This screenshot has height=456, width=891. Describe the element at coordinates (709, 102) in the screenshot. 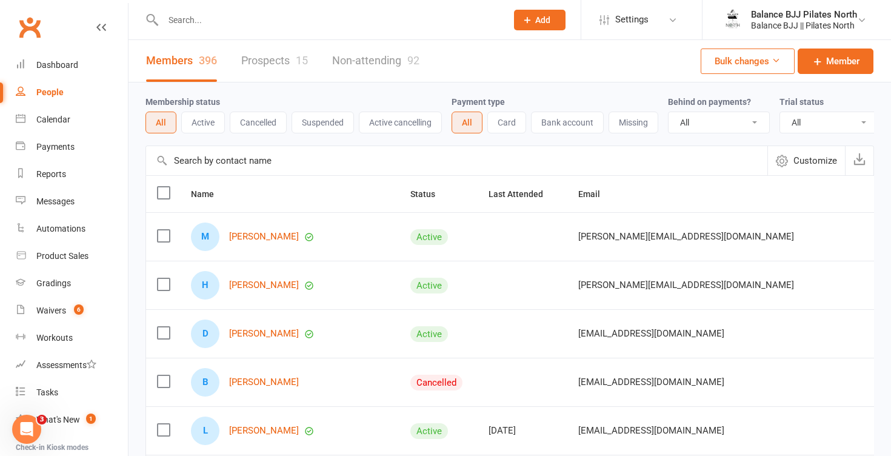

I see `label: Behind on payments?` at that location.